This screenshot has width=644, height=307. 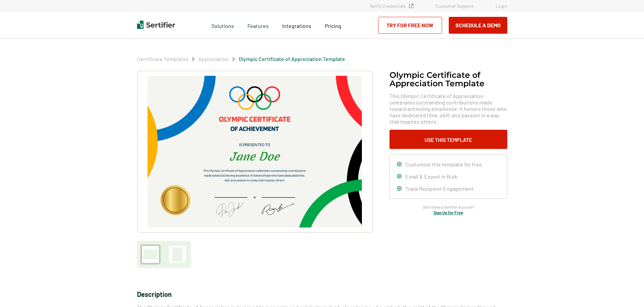 I want to click on span: Don’t have a Sertifier account?, so click(x=449, y=207).